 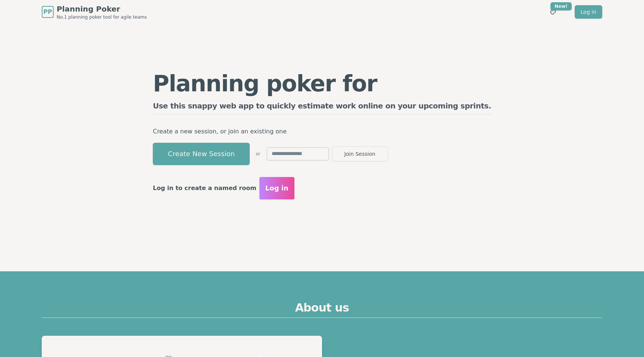 What do you see at coordinates (258, 154) in the screenshot?
I see `span: or` at bounding box center [258, 154].